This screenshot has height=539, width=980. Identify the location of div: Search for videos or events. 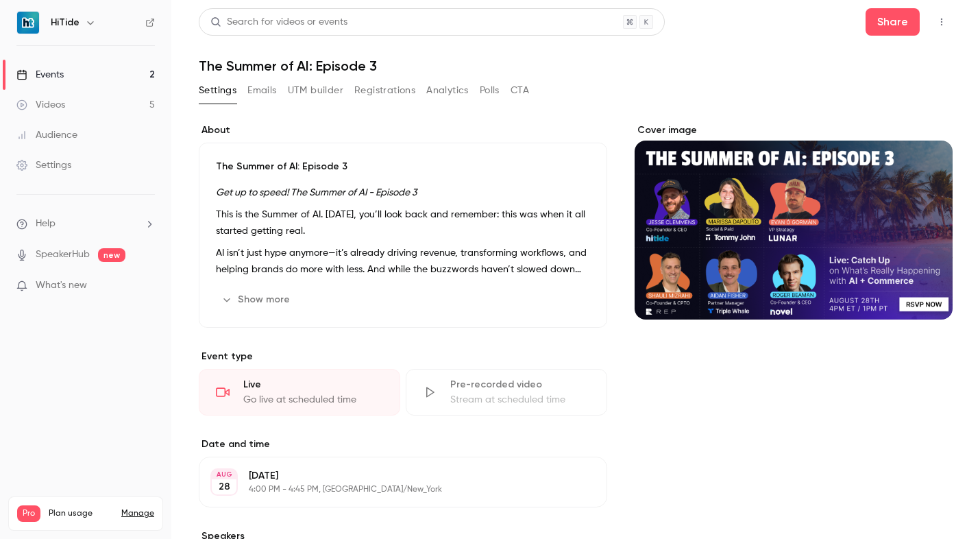
(279, 22).